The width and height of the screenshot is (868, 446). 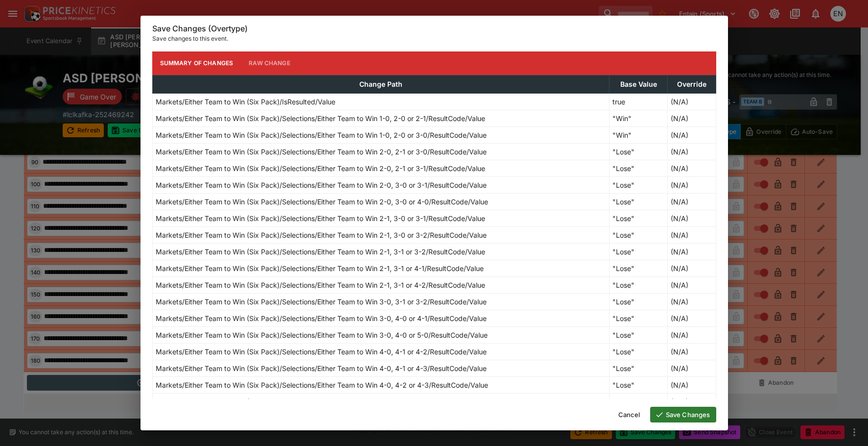 What do you see at coordinates (434, 39) in the screenshot?
I see `p: Save changes to this event.` at bounding box center [434, 39].